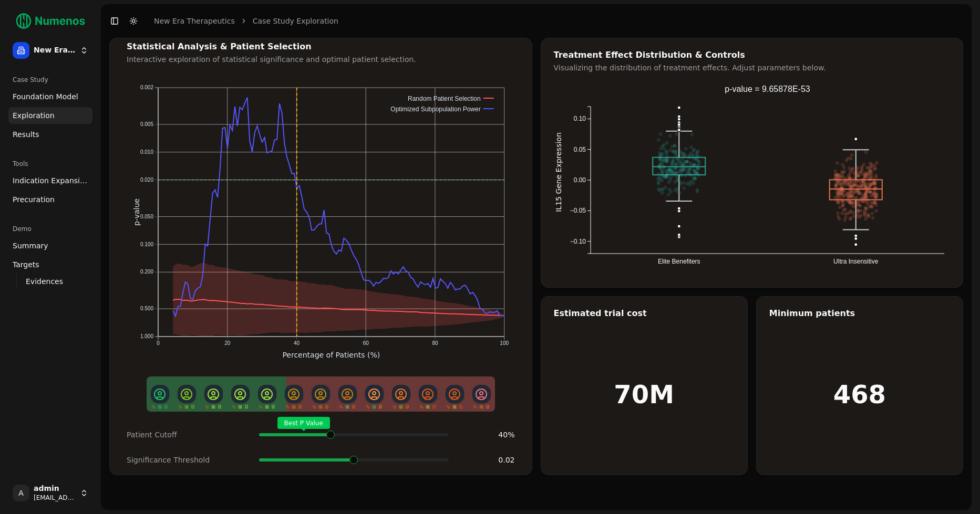  Describe the element at coordinates (678, 262) in the screenshot. I see `text: Elite Benefiters` at that location.